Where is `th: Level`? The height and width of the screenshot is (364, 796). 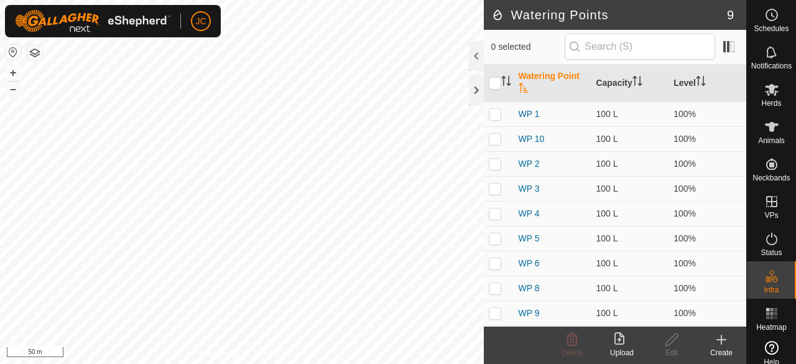
th: Level is located at coordinates (707, 83).